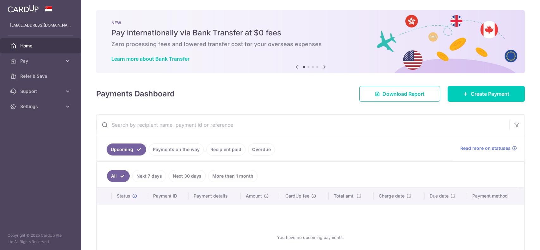  I want to click on a: All, so click(118, 176).